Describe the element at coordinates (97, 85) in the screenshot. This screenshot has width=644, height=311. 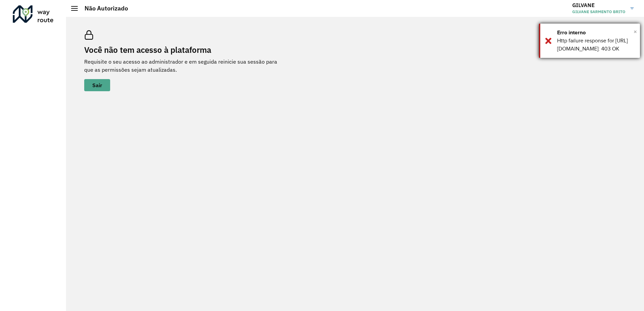
I see `button: button` at that location.